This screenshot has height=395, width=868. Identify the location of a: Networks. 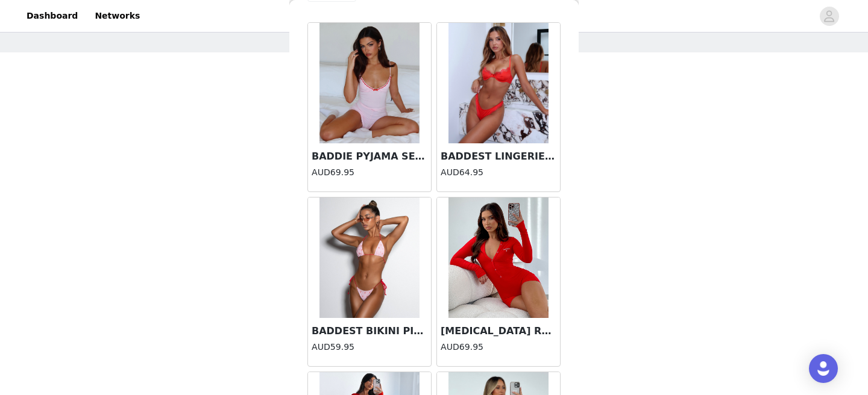
(117, 15).